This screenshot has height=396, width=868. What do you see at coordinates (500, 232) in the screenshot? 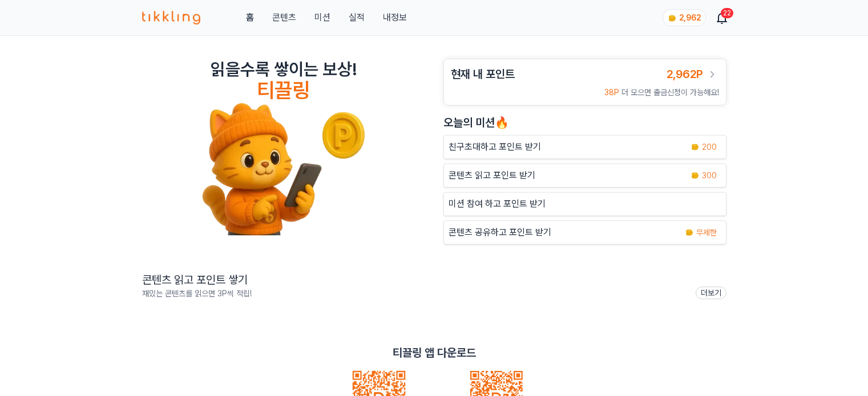
I see `p: 콘텐츠 공유하고 포인트 받기` at bounding box center [500, 232].